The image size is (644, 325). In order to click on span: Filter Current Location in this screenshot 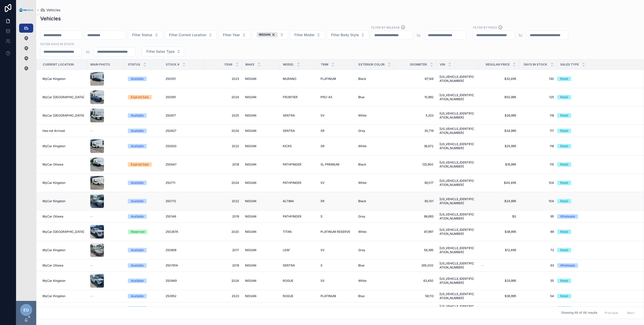, I will do `click(188, 35)`.